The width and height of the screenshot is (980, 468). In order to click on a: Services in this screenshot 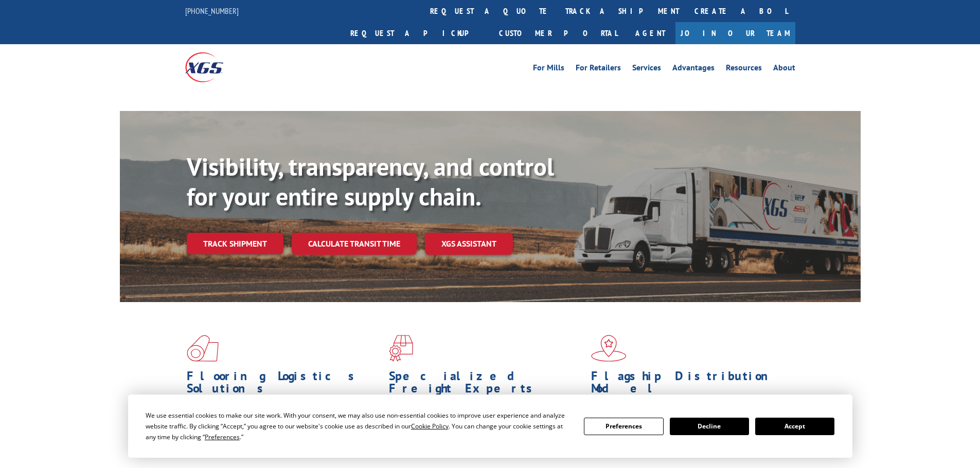, I will do `click(646, 69)`.